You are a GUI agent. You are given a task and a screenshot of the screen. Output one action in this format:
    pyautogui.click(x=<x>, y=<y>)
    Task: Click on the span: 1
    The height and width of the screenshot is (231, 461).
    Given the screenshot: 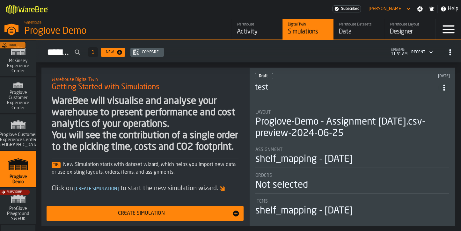 What is the action you would take?
    pyautogui.click(x=93, y=52)
    